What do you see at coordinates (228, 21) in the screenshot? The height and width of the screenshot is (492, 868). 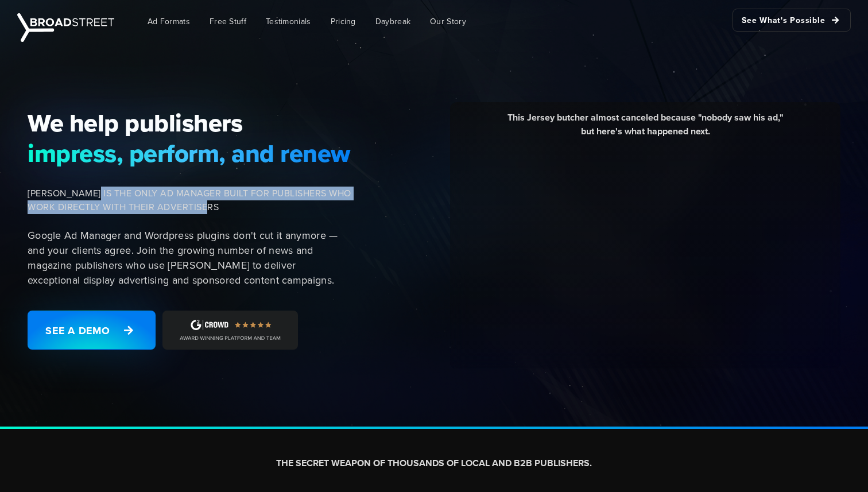 I see `span: Free Stuff` at bounding box center [228, 21].